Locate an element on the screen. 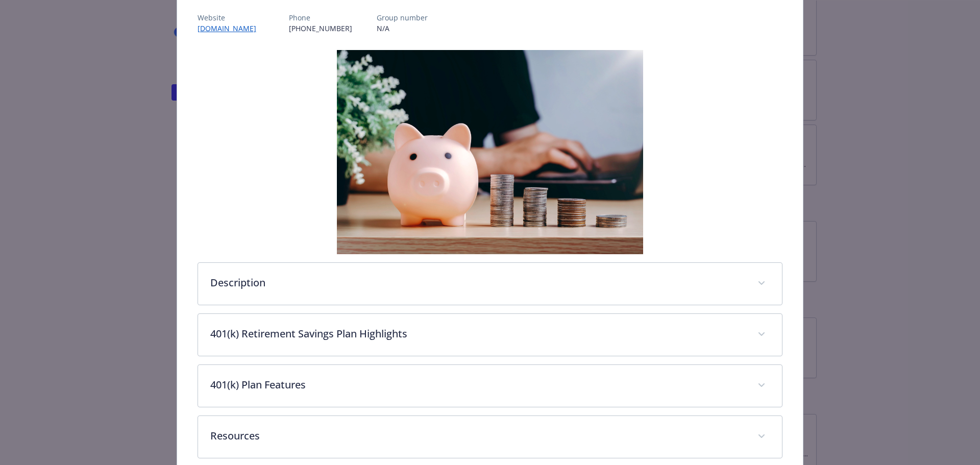 The width and height of the screenshot is (980, 465). p: 401(k) Retirement Savings Plan Highlights is located at coordinates (478, 334).